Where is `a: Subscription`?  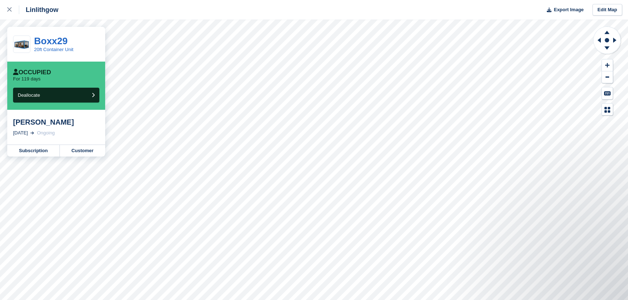
a: Subscription is located at coordinates (33, 151).